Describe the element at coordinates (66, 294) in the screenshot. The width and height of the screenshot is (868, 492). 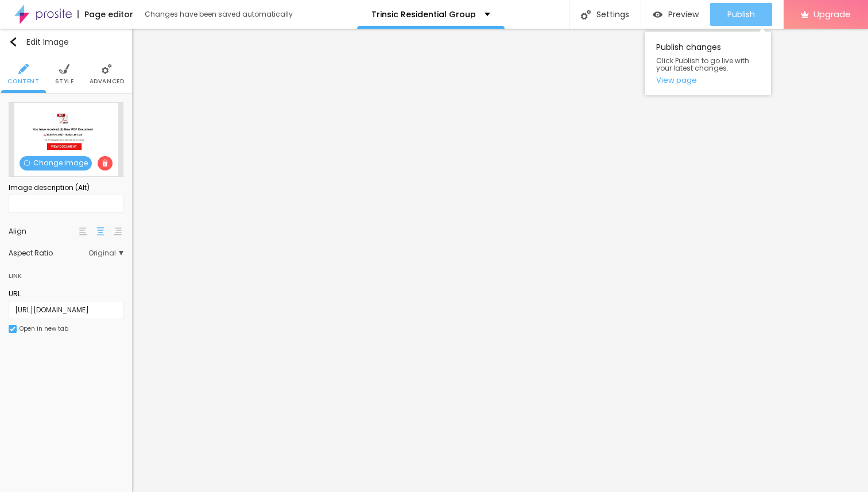
I see `div: URL` at that location.